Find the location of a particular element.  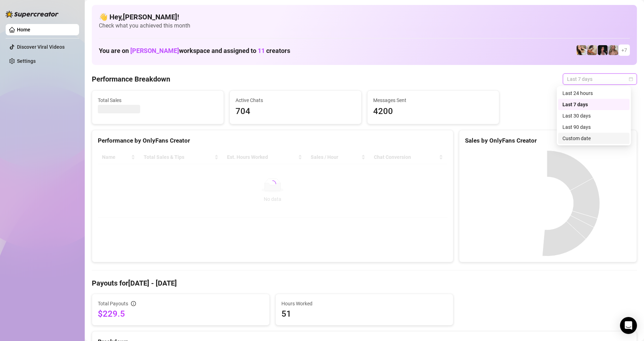

span: + 7 is located at coordinates (624, 50).